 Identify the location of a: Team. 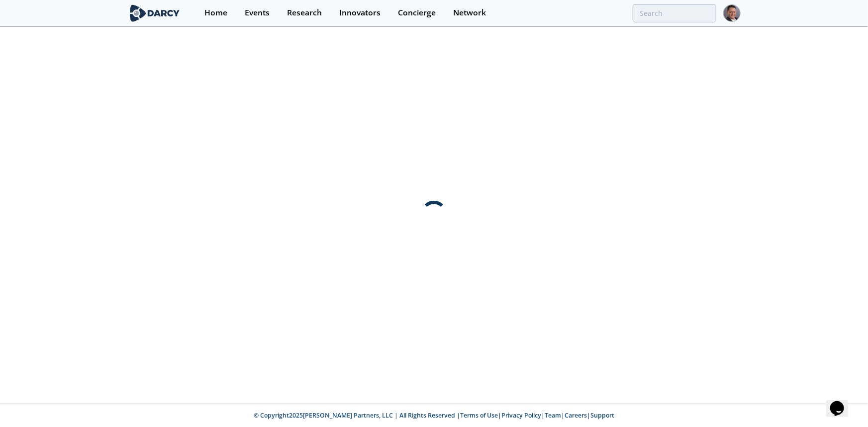
(553, 416).